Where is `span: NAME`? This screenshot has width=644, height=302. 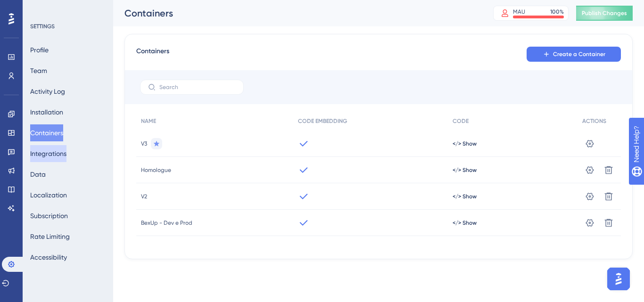
span: NAME is located at coordinates (149, 121).